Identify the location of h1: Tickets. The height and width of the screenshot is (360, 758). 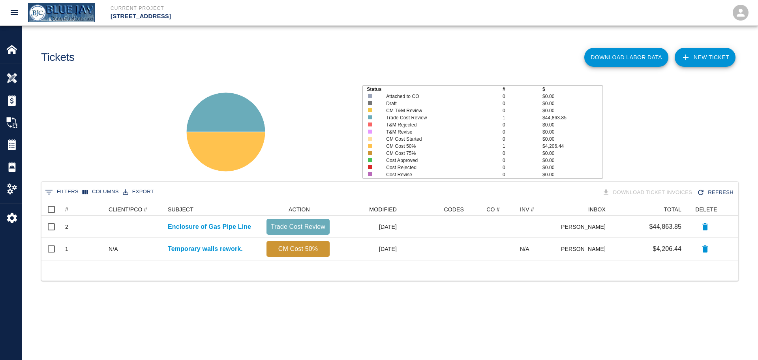
(58, 57).